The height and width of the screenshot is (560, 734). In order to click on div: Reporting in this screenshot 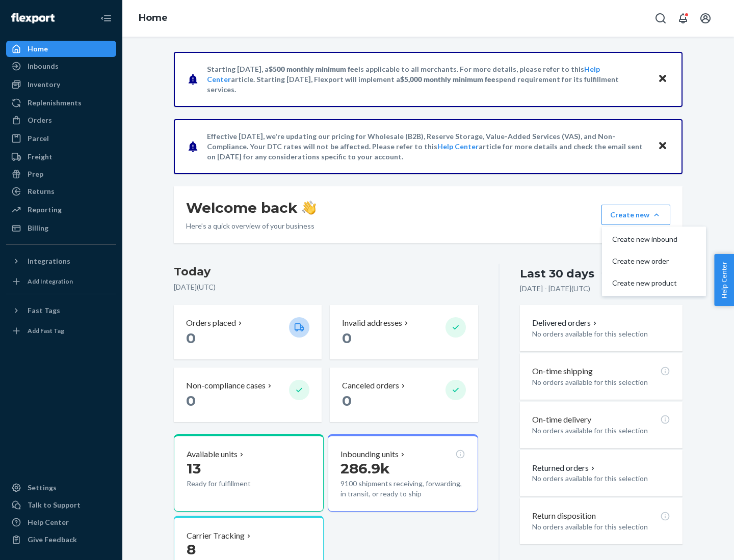, I will do `click(44, 210)`.